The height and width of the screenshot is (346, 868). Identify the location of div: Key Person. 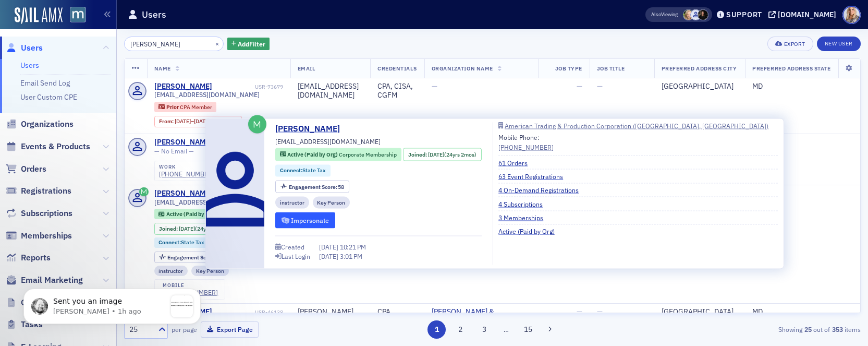
(331, 202).